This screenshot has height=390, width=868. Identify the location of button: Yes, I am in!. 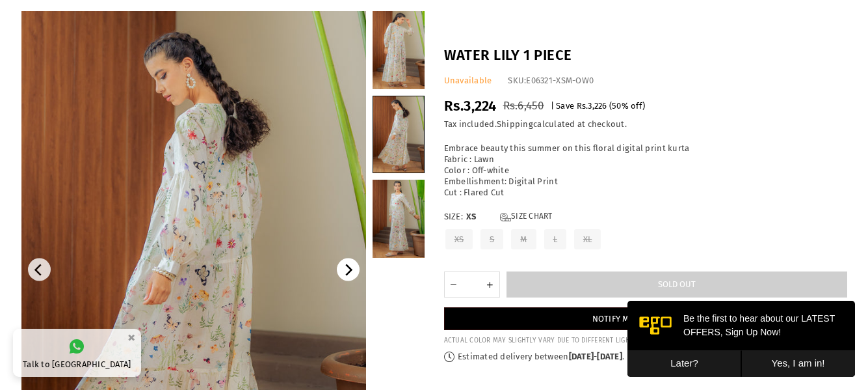
(170, 63).